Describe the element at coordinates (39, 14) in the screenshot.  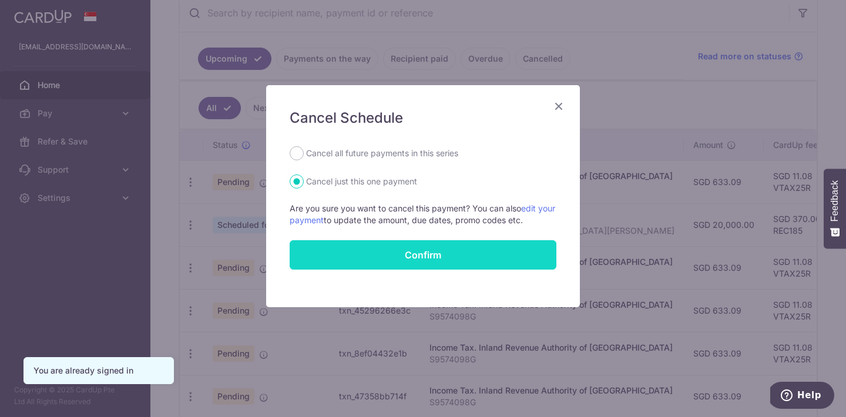
I see `span: Help` at that location.